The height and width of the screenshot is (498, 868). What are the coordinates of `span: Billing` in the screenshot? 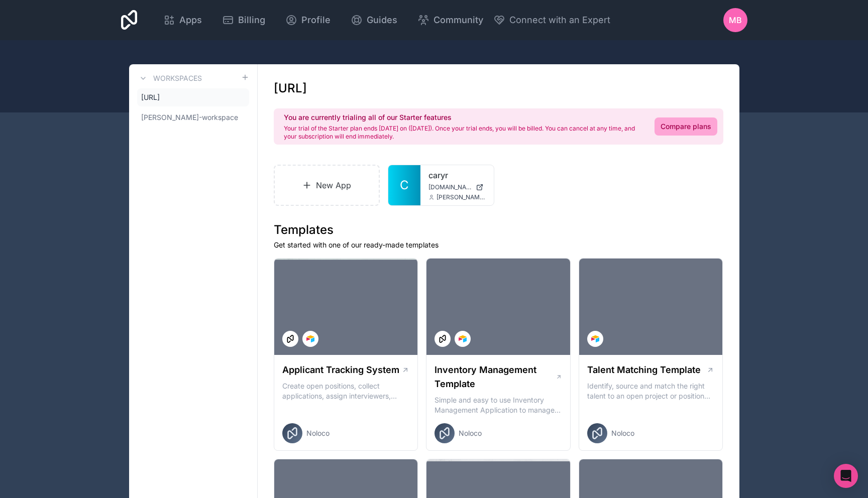 It's located at (252, 20).